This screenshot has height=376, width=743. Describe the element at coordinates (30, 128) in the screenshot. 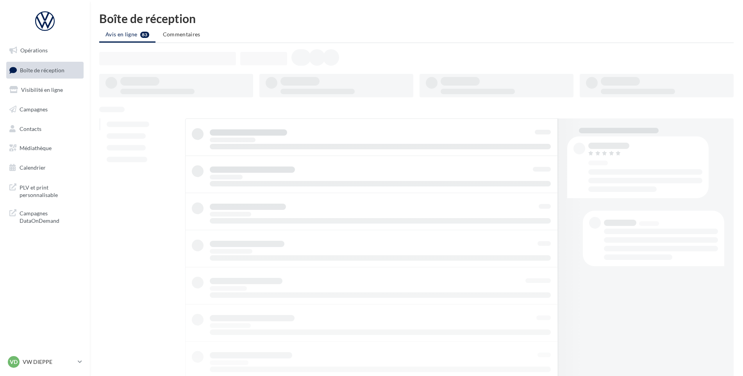

I see `span: Contacts` at that location.